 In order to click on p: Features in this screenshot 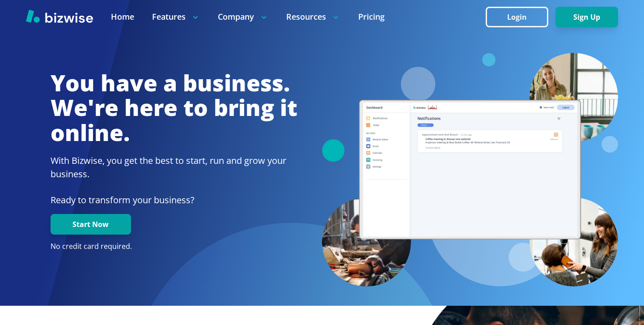, I will do `click(176, 17)`.